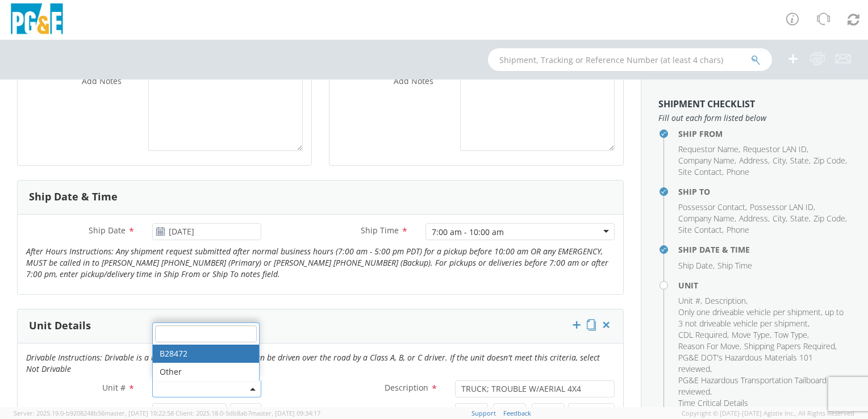 The width and height of the screenshot is (868, 419). Describe the element at coordinates (60, 325) in the screenshot. I see `h3: Unit Details` at that location.